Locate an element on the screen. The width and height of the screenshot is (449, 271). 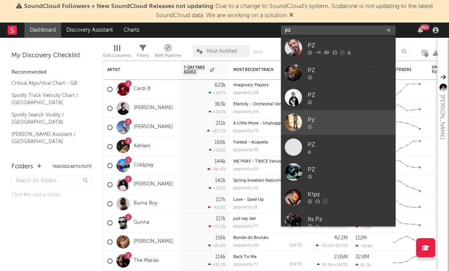
span: -22.2 % is located at coordinates (340, 246).